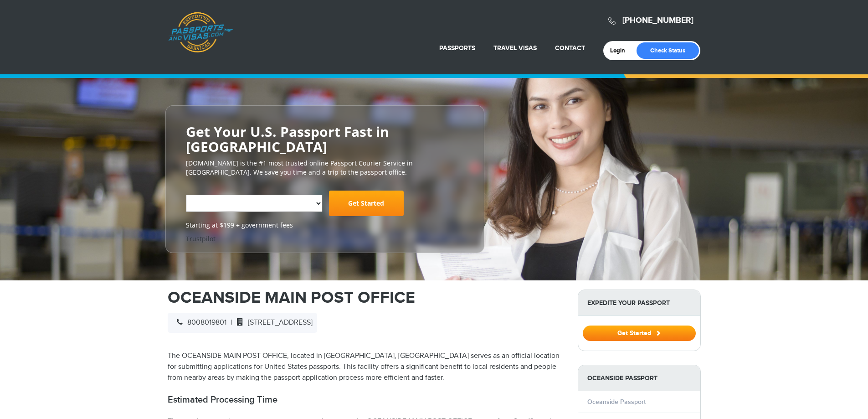 This screenshot has height=419, width=868. Describe the element at coordinates (668, 51) in the screenshot. I see `a: Check Status` at that location.